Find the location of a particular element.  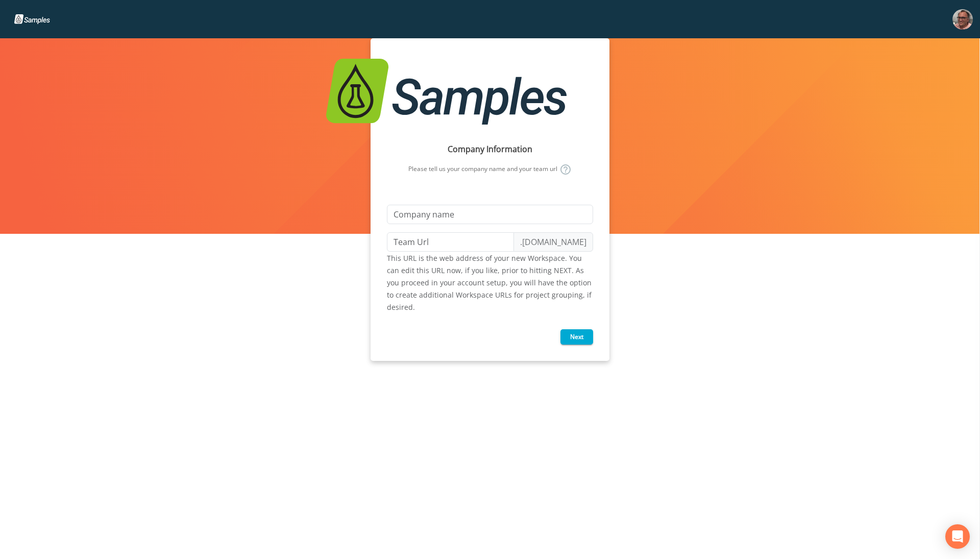

img: logo is located at coordinates (38, 19).